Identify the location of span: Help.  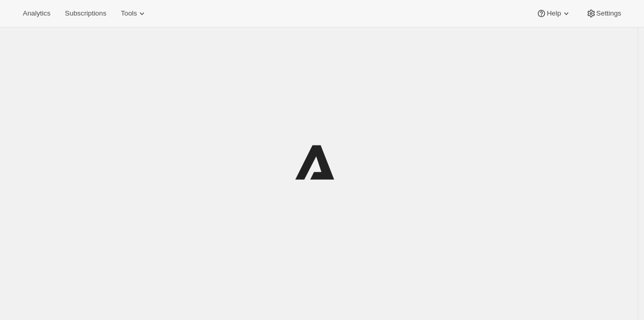
(554, 14).